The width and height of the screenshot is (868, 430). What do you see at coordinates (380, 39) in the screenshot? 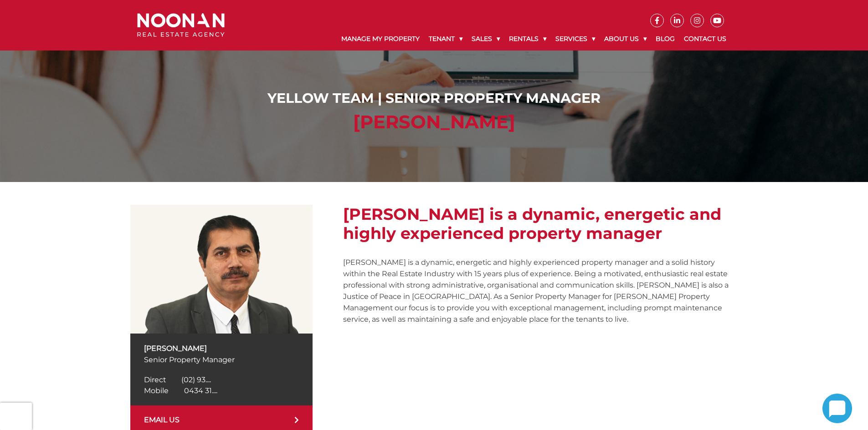
I see `a: Manage My Property` at bounding box center [380, 39].